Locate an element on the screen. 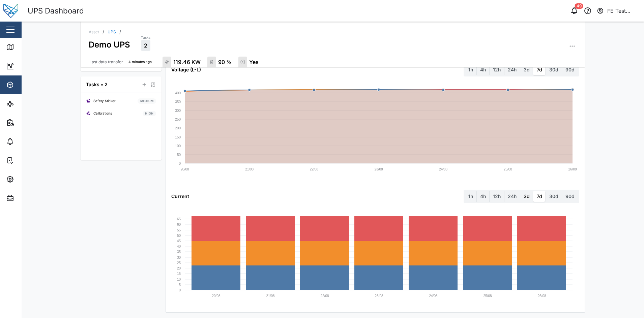 The width and height of the screenshot is (644, 318). img: Main Logo is located at coordinates (11, 11).